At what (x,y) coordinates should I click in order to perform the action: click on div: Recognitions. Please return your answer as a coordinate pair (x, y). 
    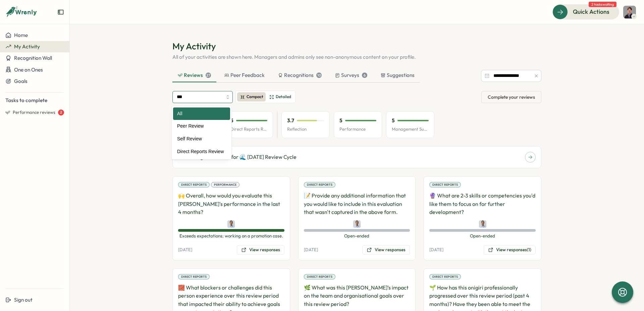
    Looking at the image, I should click on (300, 75).